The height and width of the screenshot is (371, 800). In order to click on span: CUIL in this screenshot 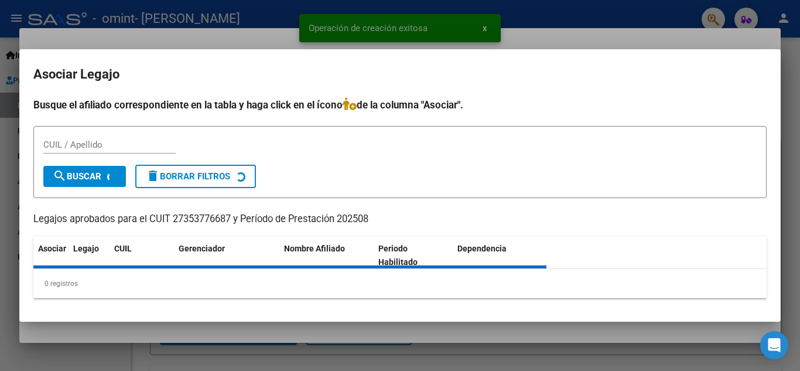, I will do `click(123, 248)`.